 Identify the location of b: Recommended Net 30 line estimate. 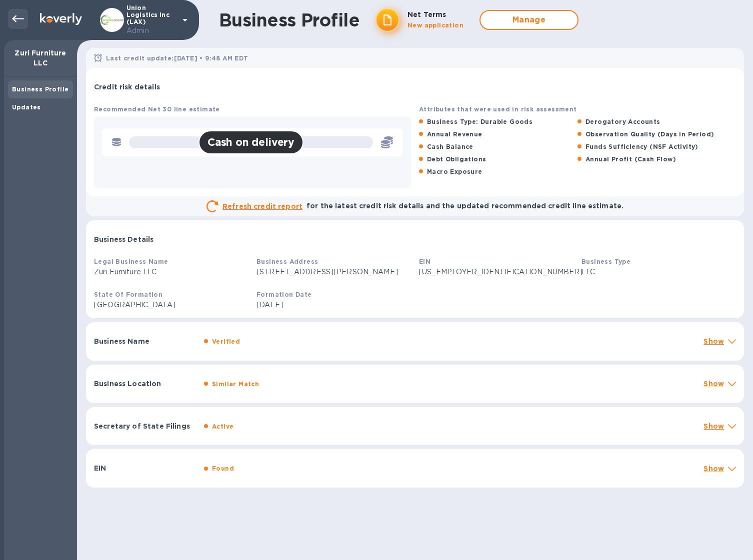
(157, 109).